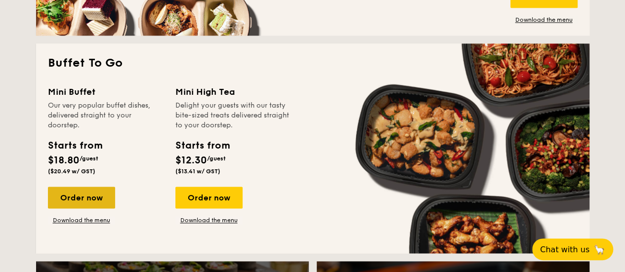  What do you see at coordinates (64, 161) in the screenshot?
I see `span: $18.80` at bounding box center [64, 161].